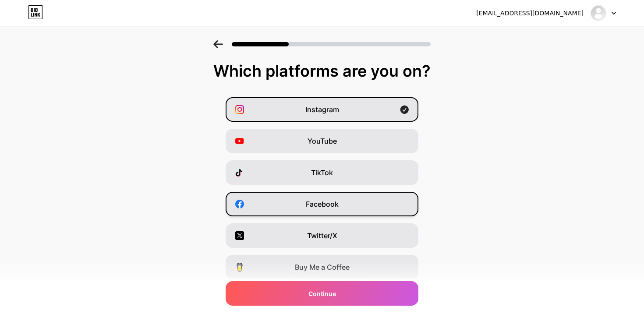  Describe the element at coordinates (322, 236) in the screenshot. I see `span: Twitter/X` at that location.